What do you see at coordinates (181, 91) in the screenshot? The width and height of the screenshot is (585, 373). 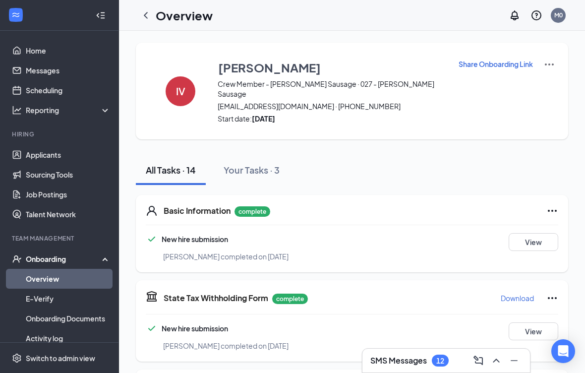 I see `button: IV` at bounding box center [181, 91].